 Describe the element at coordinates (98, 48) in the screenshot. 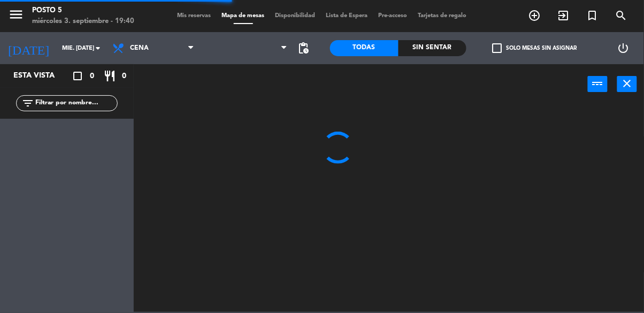

I see `i: arrow_drop_down` at that location.